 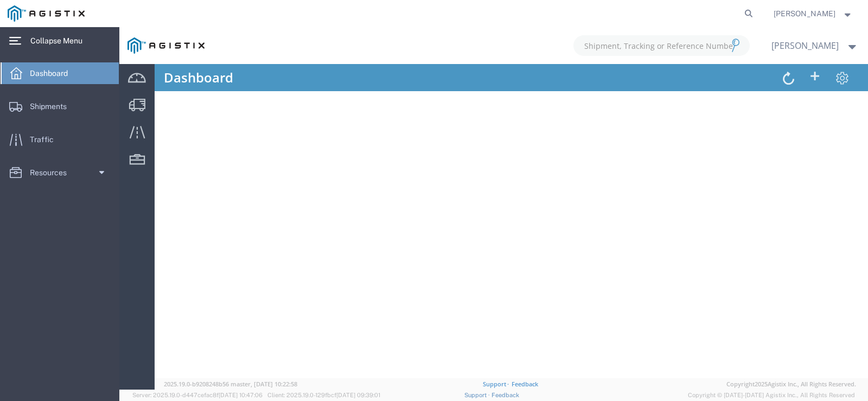 I want to click on span: Server: 2025.19.0-d447cefac8f, so click(x=197, y=395).